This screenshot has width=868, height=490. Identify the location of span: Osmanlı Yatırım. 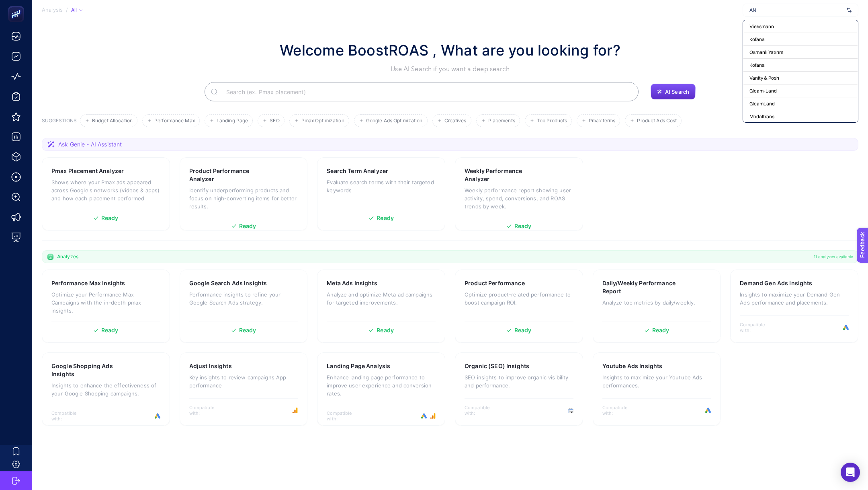
(766, 52).